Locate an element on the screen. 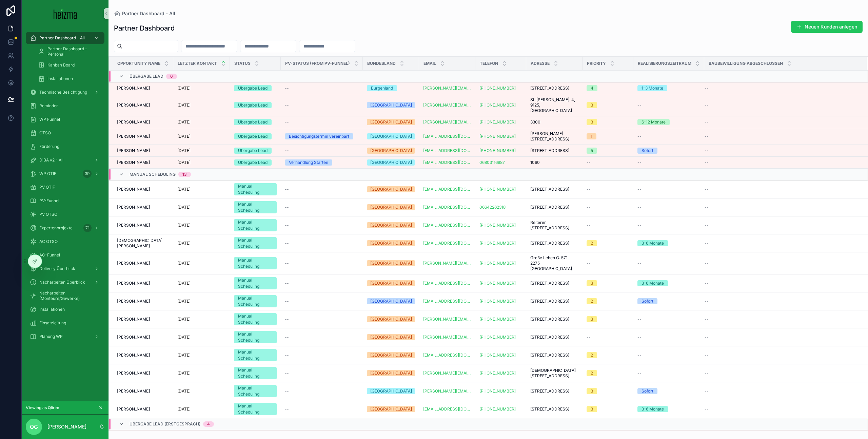 Image resolution: width=868 pixels, height=439 pixels. a: 06642262318 is located at coordinates (501, 207).